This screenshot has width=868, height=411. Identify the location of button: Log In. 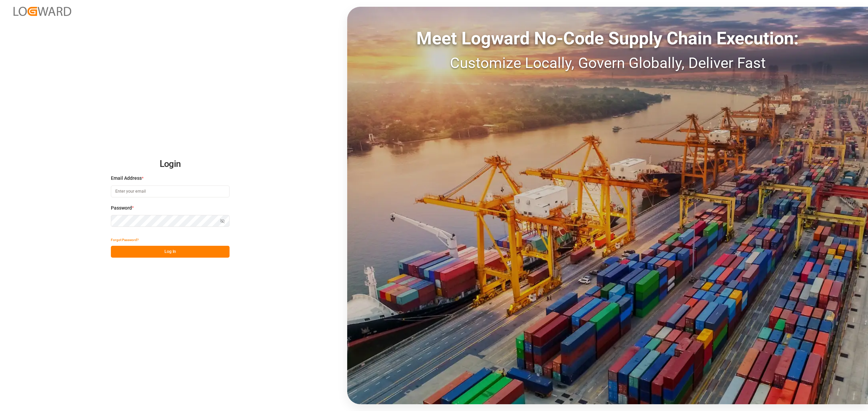
(170, 252).